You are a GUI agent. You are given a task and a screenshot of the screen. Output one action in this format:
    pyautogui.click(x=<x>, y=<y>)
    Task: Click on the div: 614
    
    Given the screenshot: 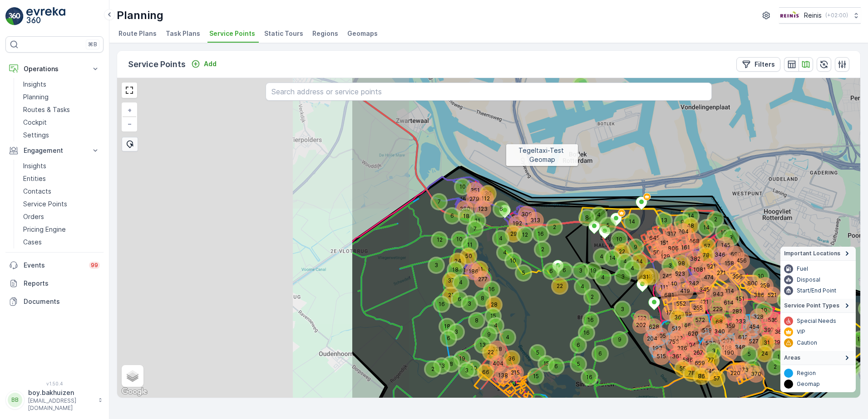 What is the action you would take?
    pyautogui.click(x=725, y=299)
    